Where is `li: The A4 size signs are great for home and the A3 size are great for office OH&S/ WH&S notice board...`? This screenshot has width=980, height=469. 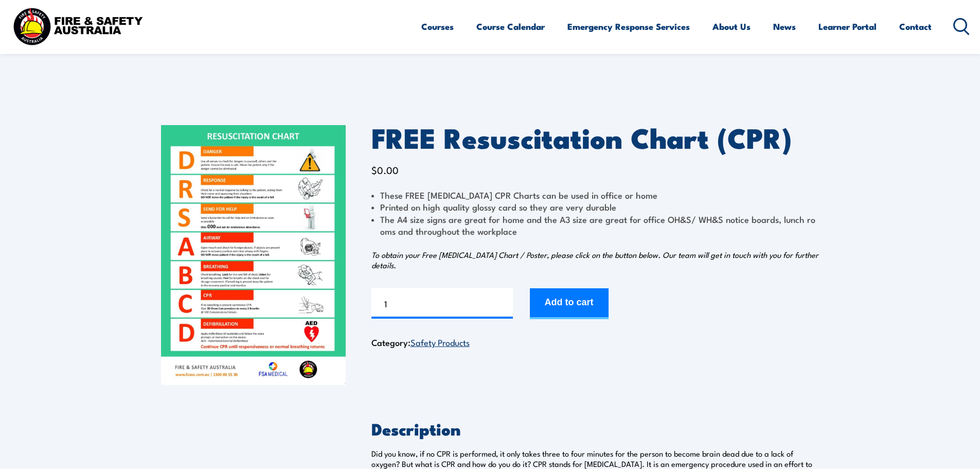 li: The A4 size signs are great for home and the A3 size are great for office OH&S/ WH&S notice board... is located at coordinates (595, 225).